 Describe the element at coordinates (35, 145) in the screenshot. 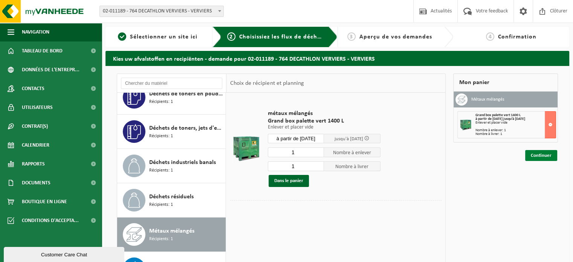

I see `span: Calendrier` at that location.